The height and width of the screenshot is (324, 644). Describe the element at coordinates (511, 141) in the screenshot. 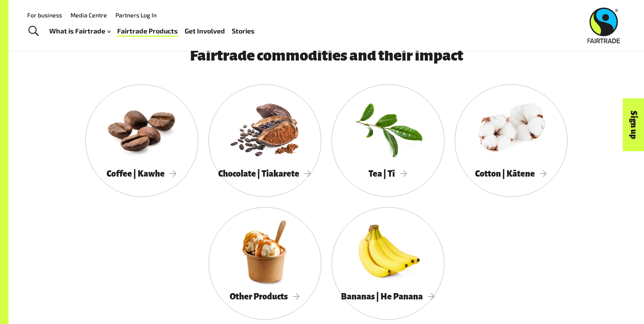

I see `a: Cotton | Kātene` at that location.